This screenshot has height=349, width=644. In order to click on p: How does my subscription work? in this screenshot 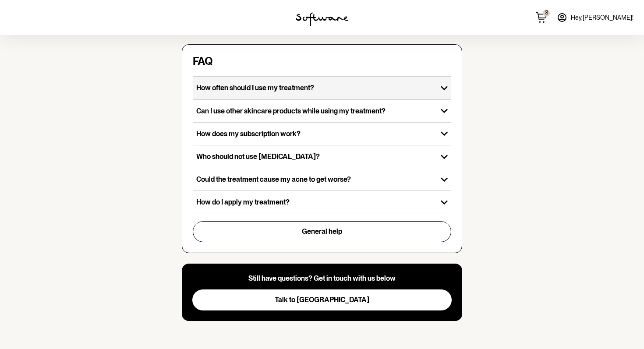, I will do `click(315, 134)`.